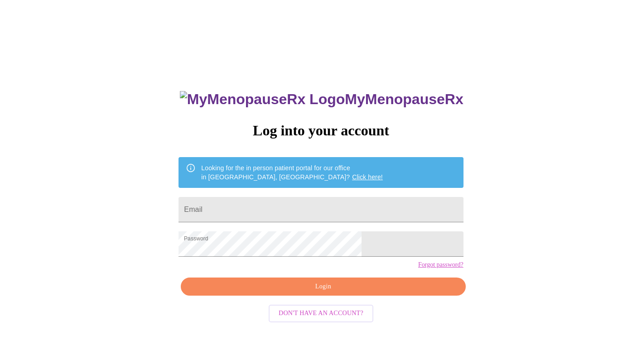 The image size is (642, 364). I want to click on span: Don't have an account?, so click(321, 314).